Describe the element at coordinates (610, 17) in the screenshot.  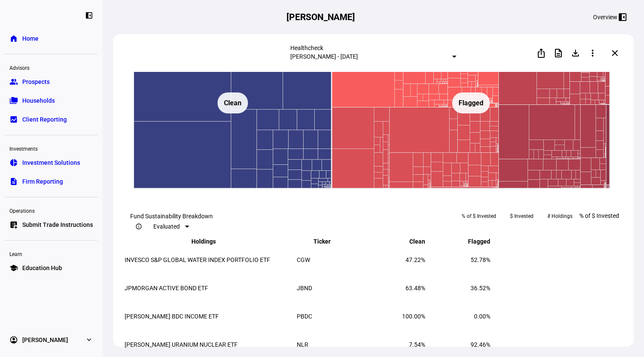
I see `button: Overview` at that location.